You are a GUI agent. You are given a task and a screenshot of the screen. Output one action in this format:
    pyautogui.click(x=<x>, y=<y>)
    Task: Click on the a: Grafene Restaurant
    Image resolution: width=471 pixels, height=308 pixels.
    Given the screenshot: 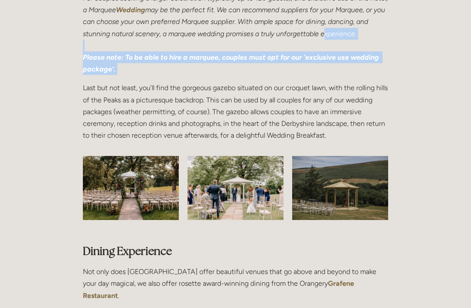 What is the action you would take?
    pyautogui.click(x=219, y=289)
    